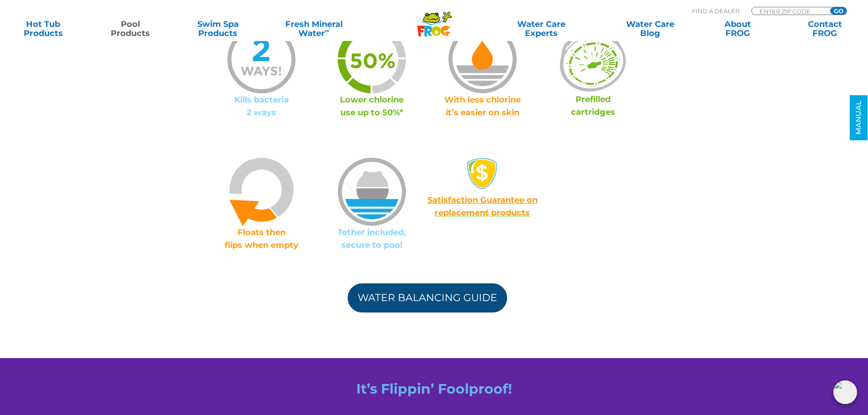 The image size is (868, 415). What do you see at coordinates (483, 59) in the screenshot?
I see `img: icon-less-chlorine-orange` at bounding box center [483, 59].